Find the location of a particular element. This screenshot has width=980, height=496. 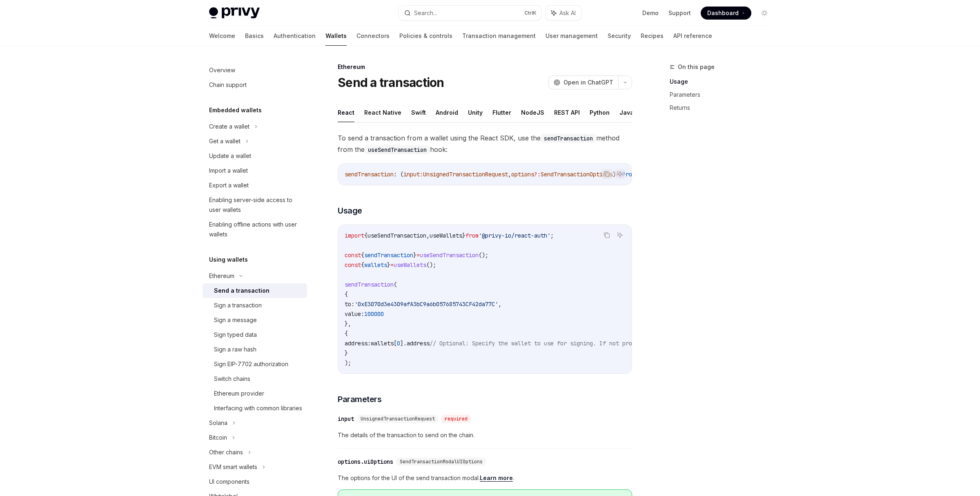

span: useWallets is located at coordinates (446, 235).